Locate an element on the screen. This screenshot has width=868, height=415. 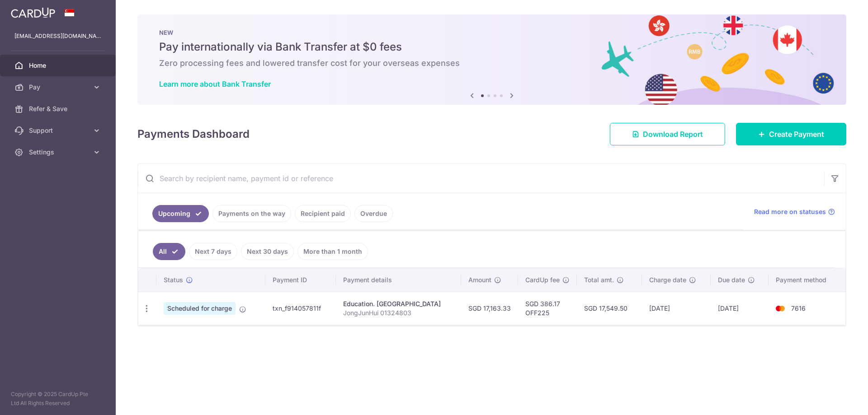
a: Recipient paid is located at coordinates (323, 214).